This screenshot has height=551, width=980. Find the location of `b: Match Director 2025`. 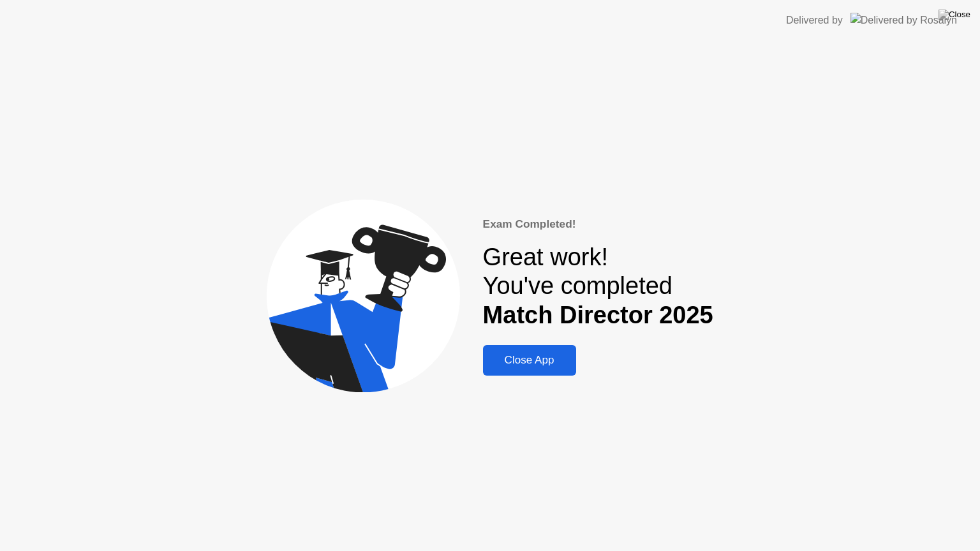

b: Match Director 2025 is located at coordinates (598, 315).